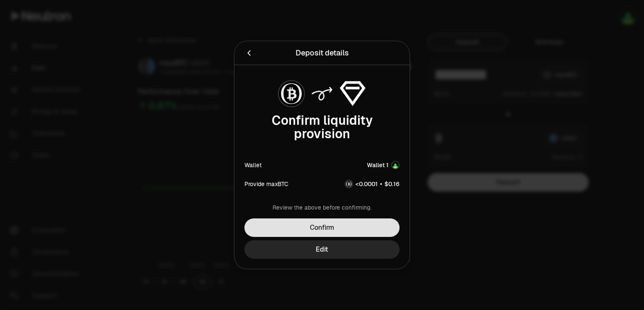 The width and height of the screenshot is (644, 310). Describe the element at coordinates (322, 53) in the screenshot. I see `div: Deposit details` at that location.